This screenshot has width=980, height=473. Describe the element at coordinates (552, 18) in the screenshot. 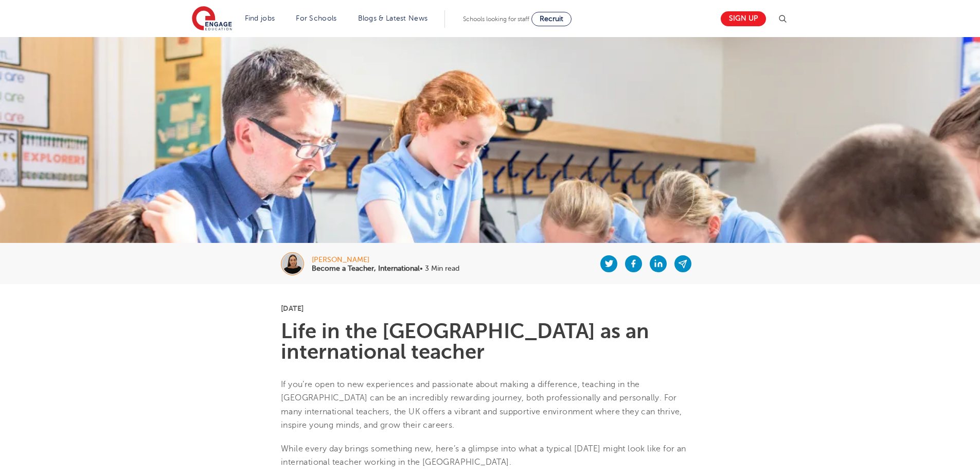

I see `span: Recruit` at that location.